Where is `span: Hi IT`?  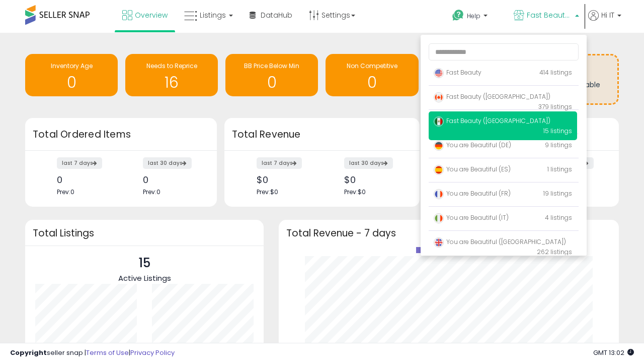 span: Hi IT is located at coordinates (608, 15).